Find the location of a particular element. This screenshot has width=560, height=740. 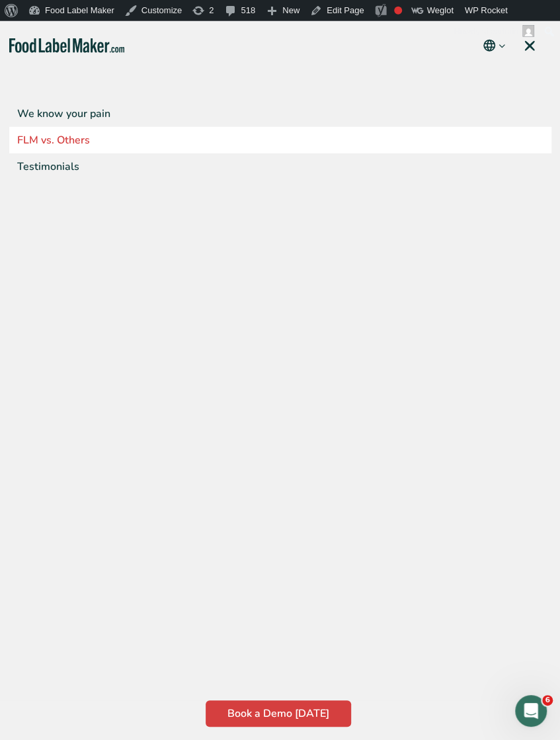

a: Food Label Maker homepage is located at coordinates (67, 45).